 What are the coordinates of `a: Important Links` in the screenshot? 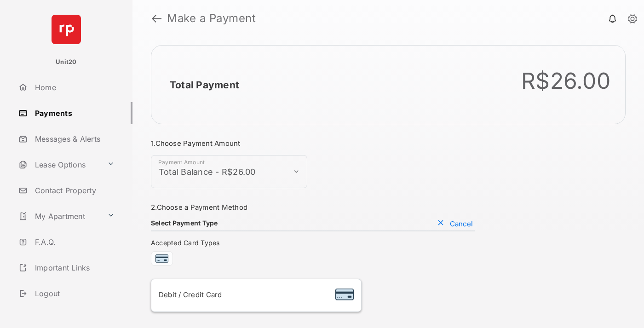 It's located at (66, 268).